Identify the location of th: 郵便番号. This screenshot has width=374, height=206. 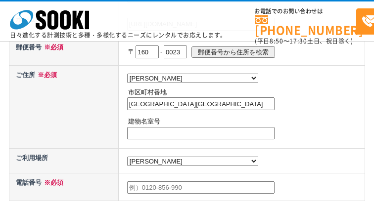
(64, 51).